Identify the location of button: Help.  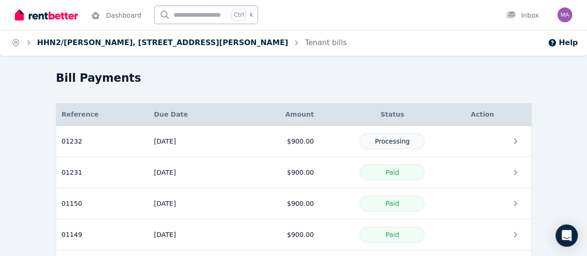
(562, 43).